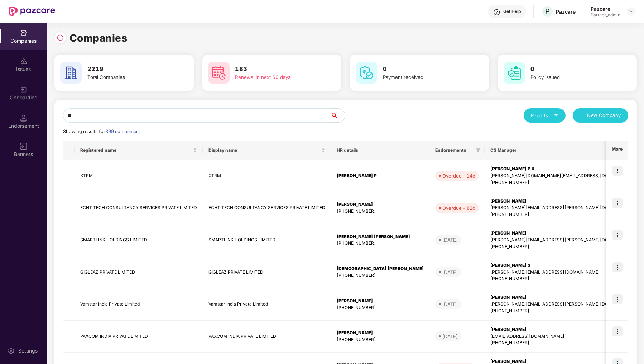 Image resolution: width=644 pixels, height=364 pixels. Describe the element at coordinates (604, 116) in the screenshot. I see `span: New Company` at that location.